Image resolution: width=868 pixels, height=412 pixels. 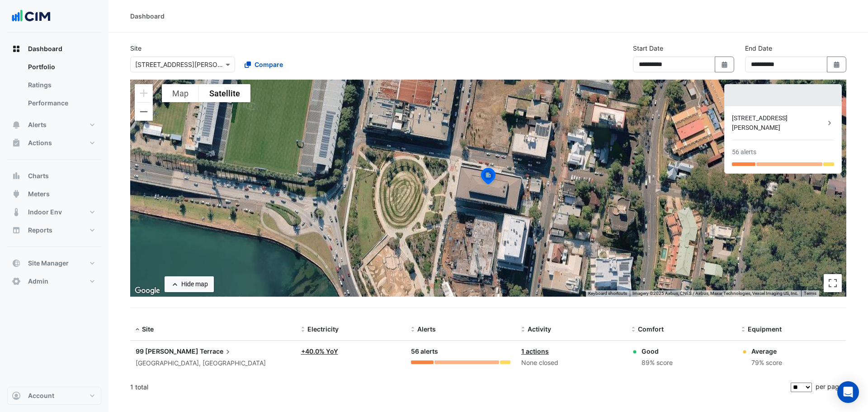 What do you see at coordinates (650, 329) in the screenshot?
I see `span: Comfort` at bounding box center [650, 329].